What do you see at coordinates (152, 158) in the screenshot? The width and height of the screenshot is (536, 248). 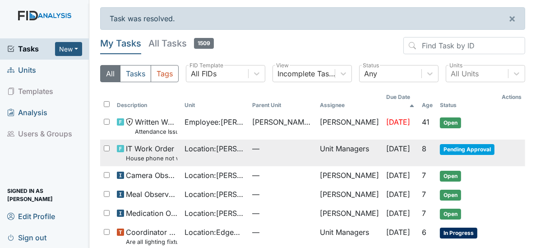 I see `small: House phone not working` at bounding box center [152, 158].